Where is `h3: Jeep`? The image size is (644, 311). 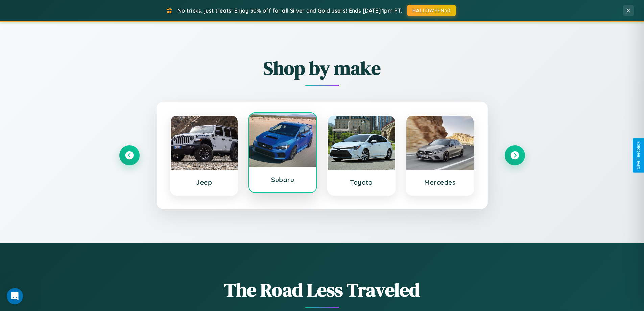 h3: Jeep is located at coordinates (204, 182).